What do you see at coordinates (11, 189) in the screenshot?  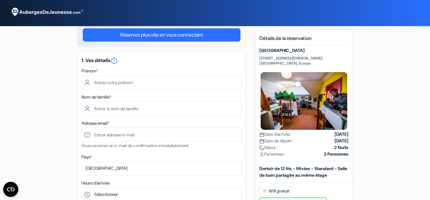 I see `button: CMP-Widget öffnen` at bounding box center [11, 189].